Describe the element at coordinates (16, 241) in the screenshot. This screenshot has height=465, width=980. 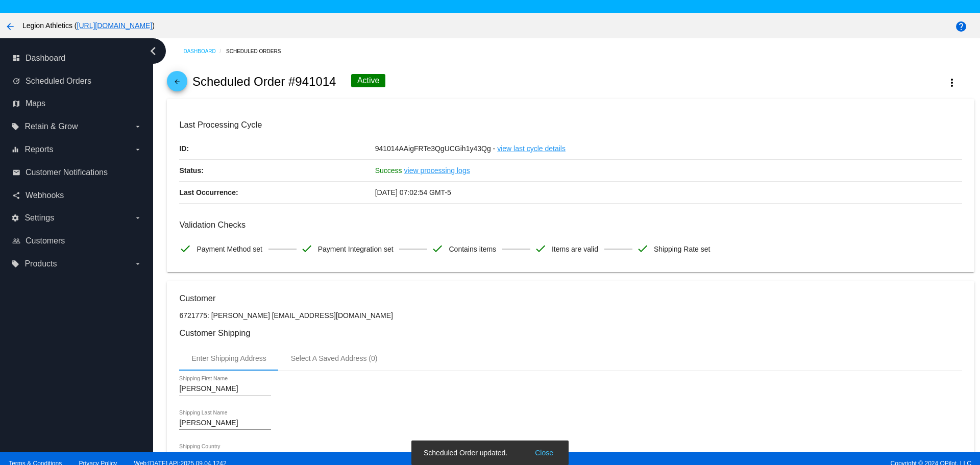
I see `i: people_outline` at that location.